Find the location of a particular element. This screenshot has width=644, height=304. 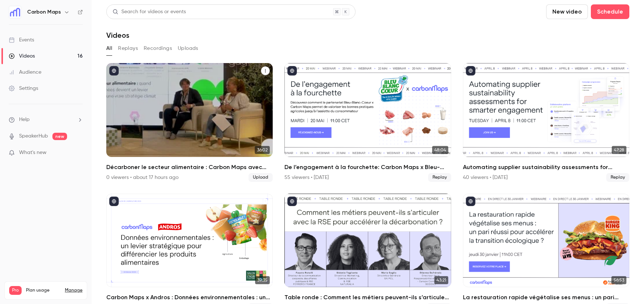

div: Settings is located at coordinates (24, 88).